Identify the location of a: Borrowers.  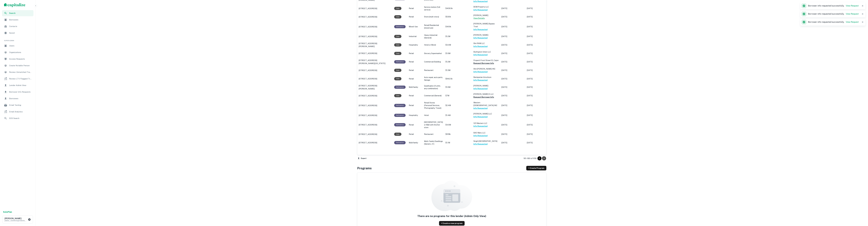
(18, 20).